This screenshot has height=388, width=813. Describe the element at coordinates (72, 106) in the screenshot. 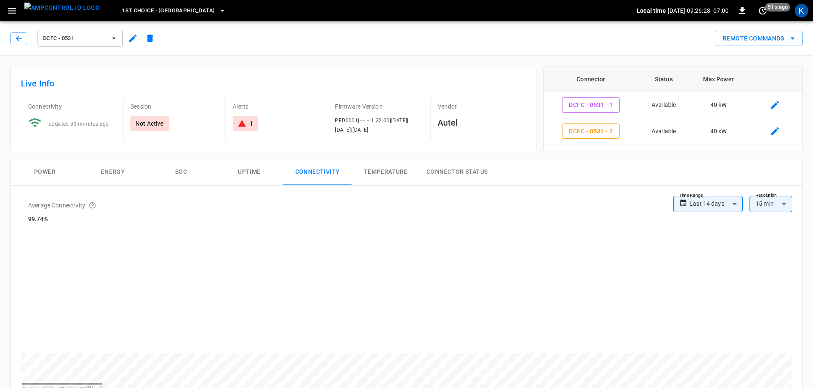

I see `p: Connectivity` at that location.